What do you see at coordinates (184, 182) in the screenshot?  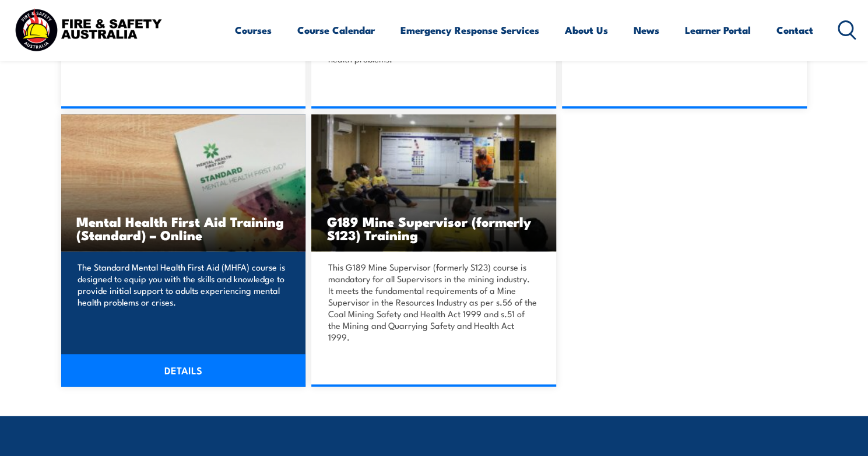 I see `a: Mental Health First Aid Training (Standard) – Online` at bounding box center [184, 182].